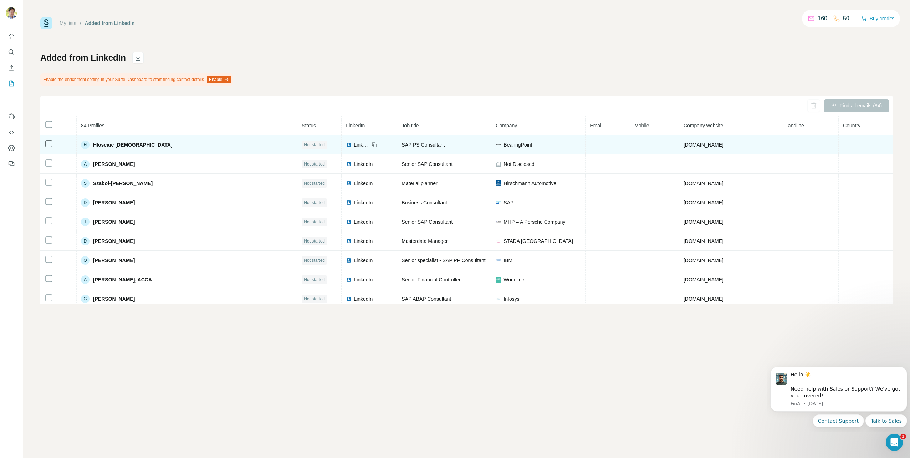 The height and width of the screenshot is (458, 910). I want to click on button: Feedback, so click(11, 164).